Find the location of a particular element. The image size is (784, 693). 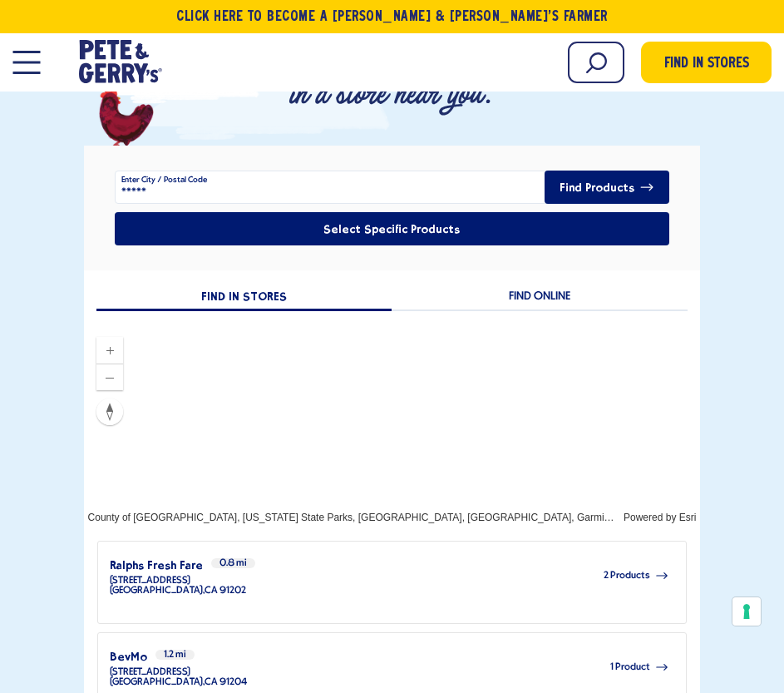

input: Search is located at coordinates (596, 63).